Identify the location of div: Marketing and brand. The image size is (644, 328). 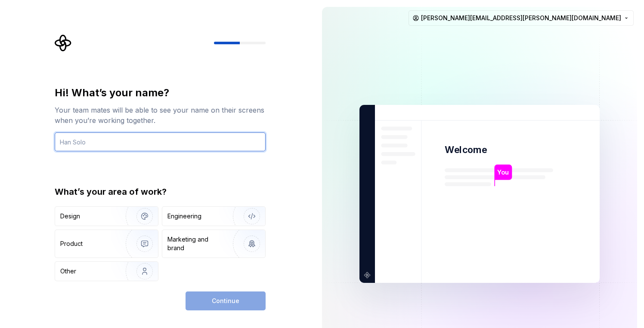
(197, 244).